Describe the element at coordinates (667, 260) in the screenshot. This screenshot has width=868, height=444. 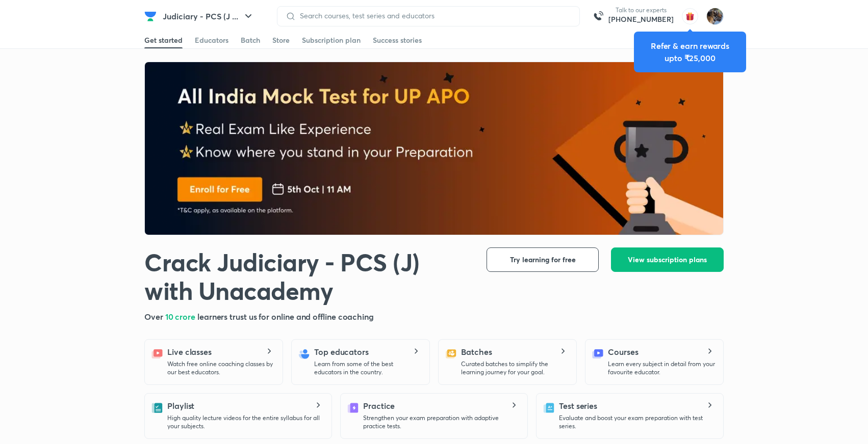
I see `button: View subscription plans` at that location.